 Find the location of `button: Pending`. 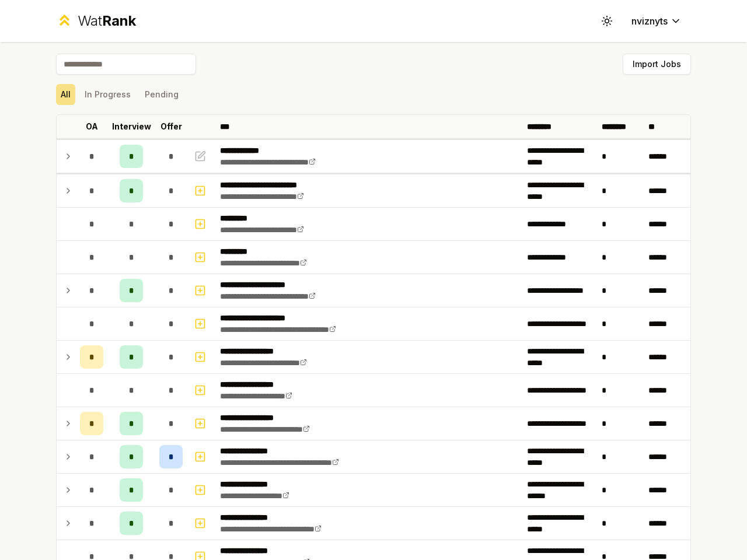

button: Pending is located at coordinates (162, 95).